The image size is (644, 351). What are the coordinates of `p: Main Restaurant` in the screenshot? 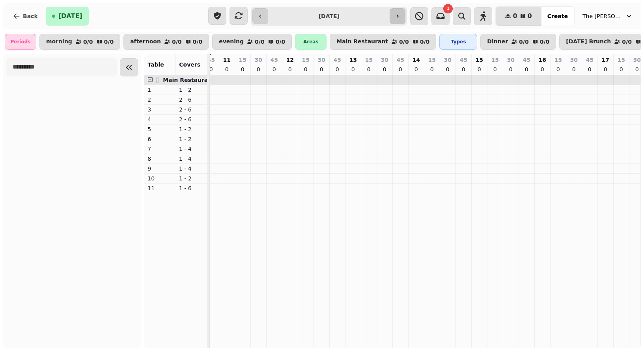 It's located at (362, 42).